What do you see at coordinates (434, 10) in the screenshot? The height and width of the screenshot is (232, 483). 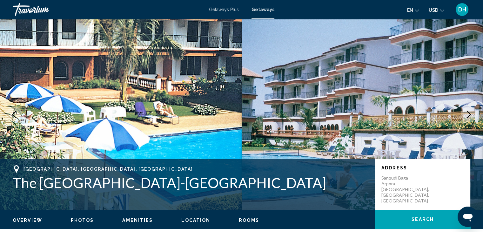 I see `span: USD` at bounding box center [434, 10].